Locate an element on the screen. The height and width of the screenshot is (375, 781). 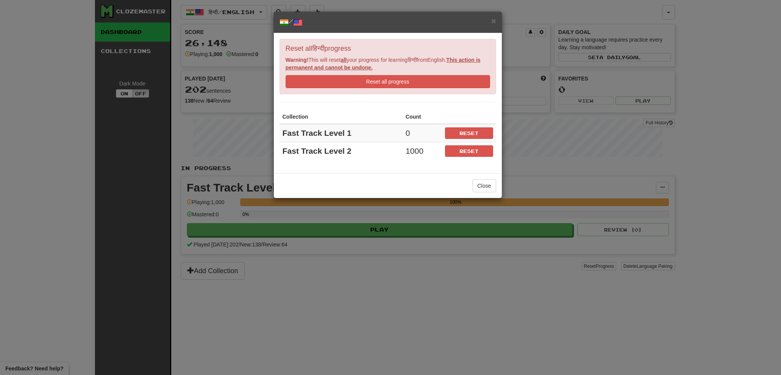
th: Count is located at coordinates (422, 117).